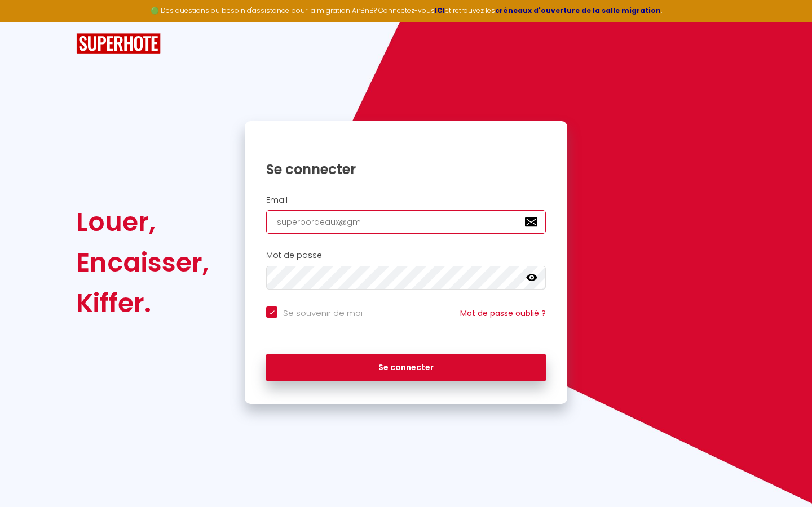  What do you see at coordinates (142, 303) in the screenshot?
I see `div: Kiffer.` at bounding box center [142, 303].